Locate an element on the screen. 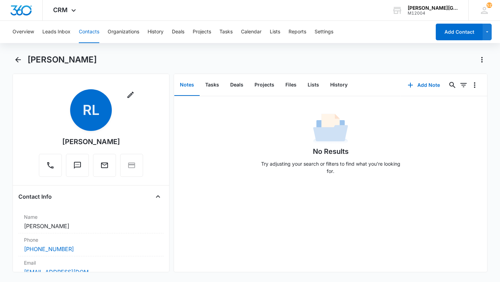 The image size is (500, 282). span: CRM is located at coordinates (60, 10).